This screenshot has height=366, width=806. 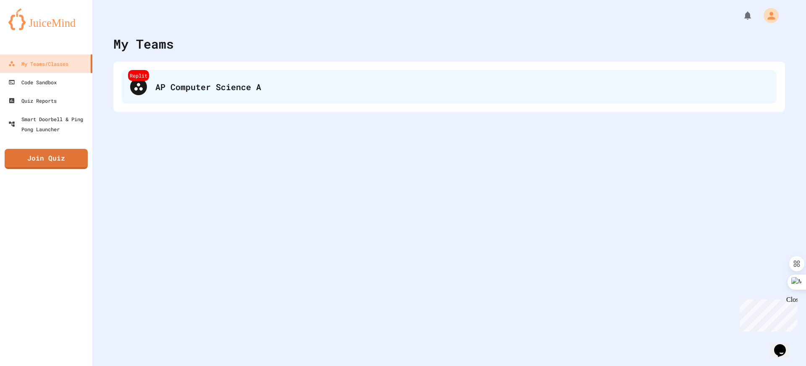 What do you see at coordinates (462, 87) in the screenshot?
I see `div: AP Computer Science A` at bounding box center [462, 87].